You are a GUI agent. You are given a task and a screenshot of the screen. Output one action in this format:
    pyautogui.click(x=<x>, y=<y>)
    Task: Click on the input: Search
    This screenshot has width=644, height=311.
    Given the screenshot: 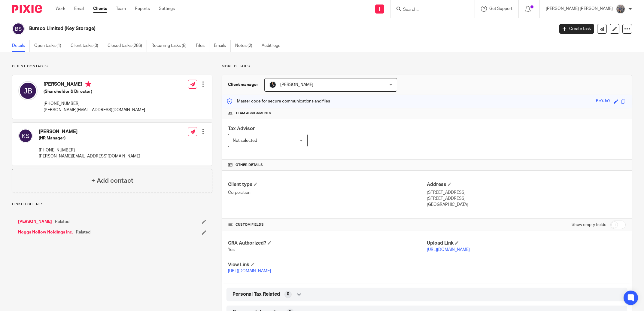 What is the action you would take?
    pyautogui.click(x=430, y=10)
    